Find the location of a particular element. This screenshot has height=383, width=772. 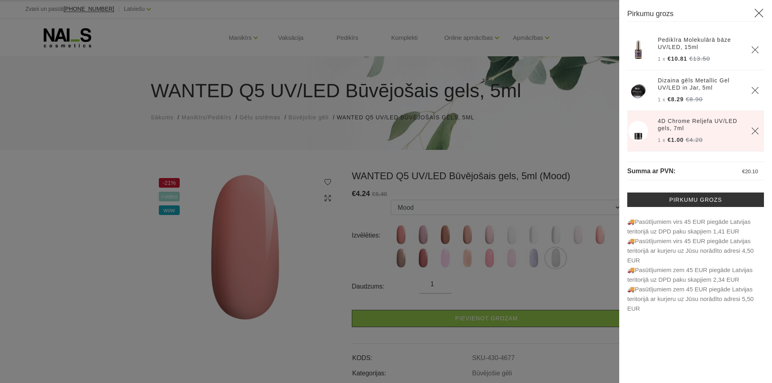

a: Pirkumu grozs is located at coordinates (696, 200).